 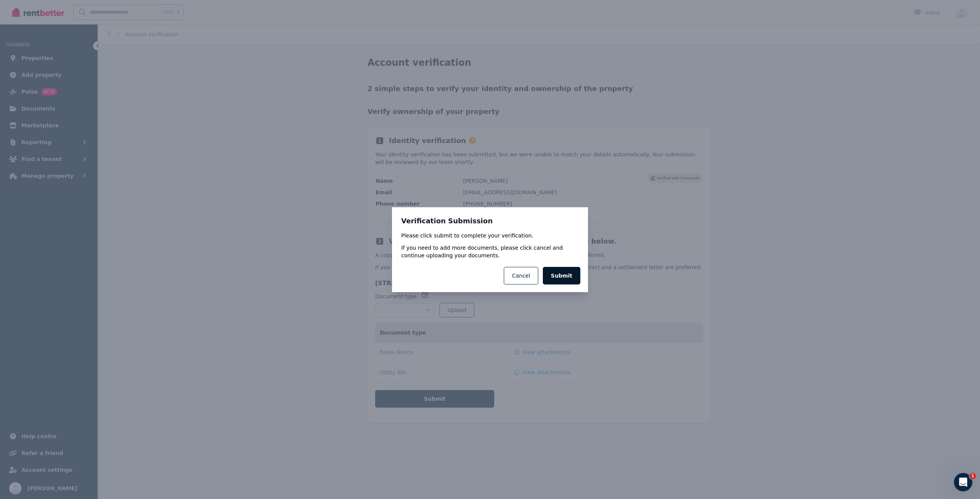 I want to click on h3: Verification Submission, so click(x=490, y=221).